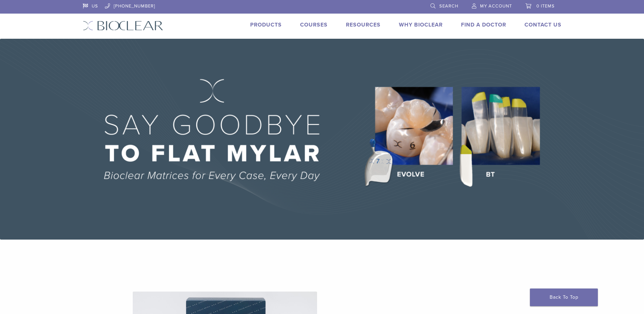 The image size is (644, 314). I want to click on a: Find A Doctor, so click(484, 25).